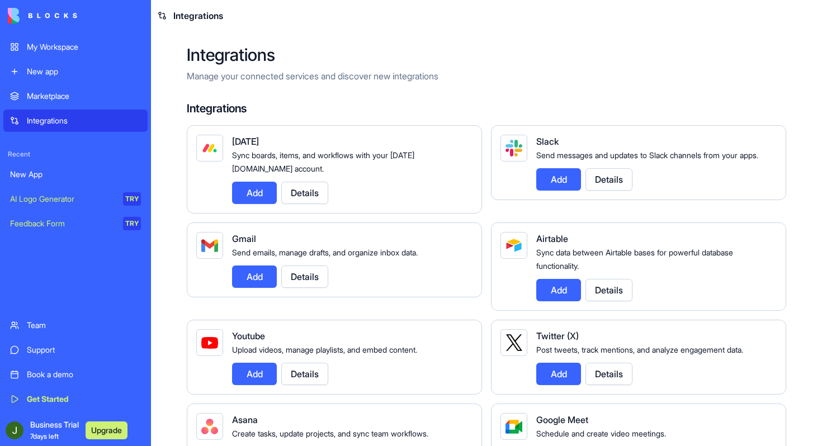  Describe the element at coordinates (486, 108) in the screenshot. I see `h4: Integrations` at that location.